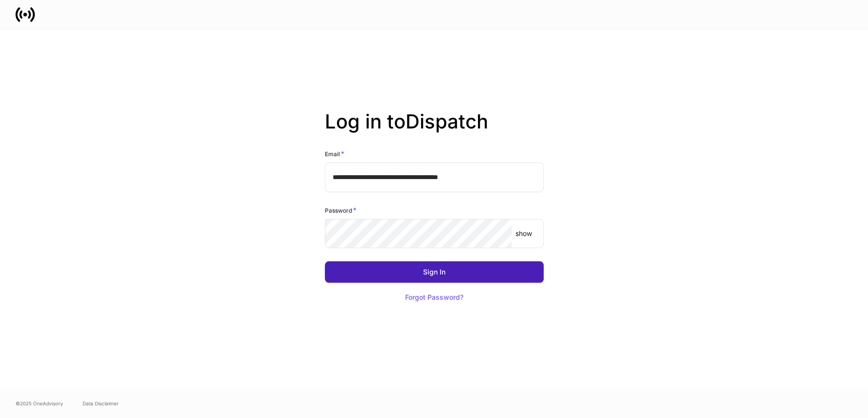  I want to click on h6: Password, so click(341, 210).